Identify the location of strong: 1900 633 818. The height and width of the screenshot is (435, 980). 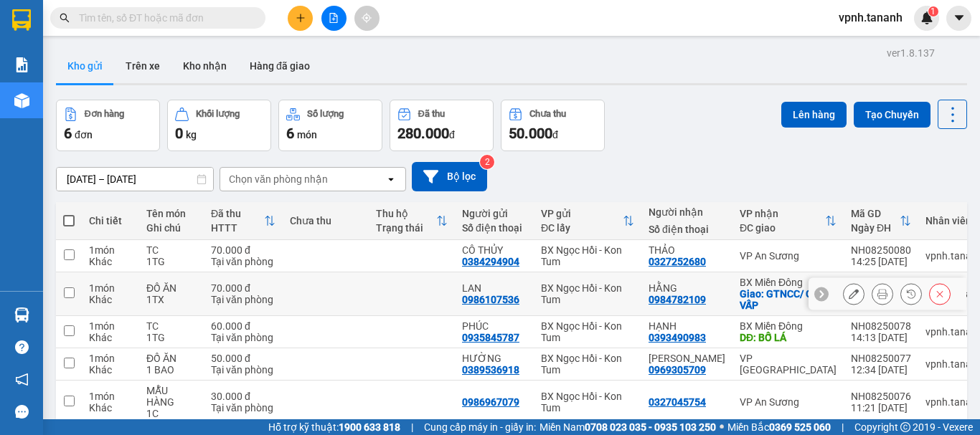
(369, 428).